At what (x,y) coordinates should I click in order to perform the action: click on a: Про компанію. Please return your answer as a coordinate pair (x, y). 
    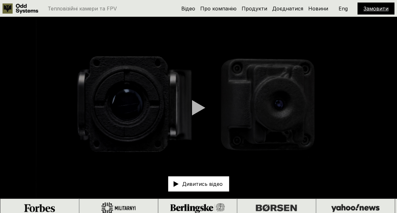
    Looking at the image, I should click on (218, 9).